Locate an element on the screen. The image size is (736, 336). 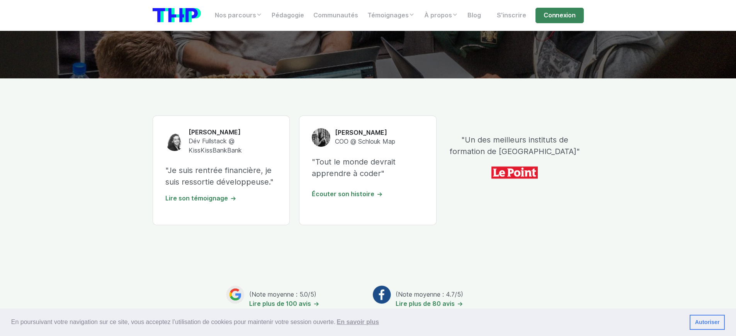
a: Lire son témoignage is located at coordinates (201, 198).